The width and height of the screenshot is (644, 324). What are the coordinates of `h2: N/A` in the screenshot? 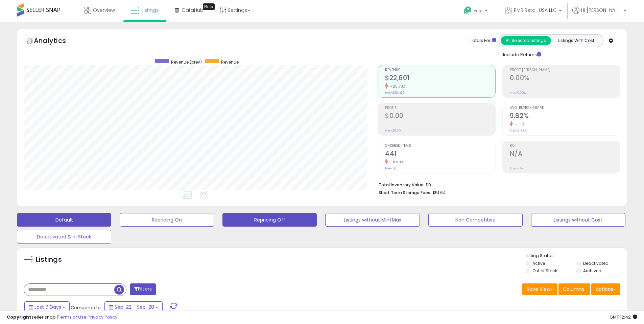 It's located at (565, 154).